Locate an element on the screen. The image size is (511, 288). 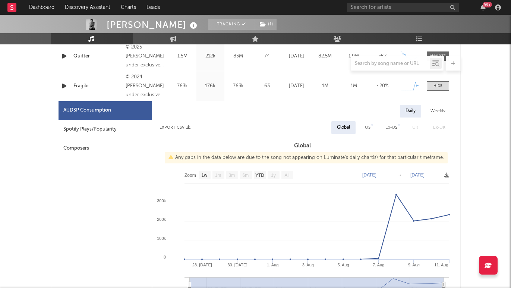
span: ( 1 ) is located at coordinates (266, 24).